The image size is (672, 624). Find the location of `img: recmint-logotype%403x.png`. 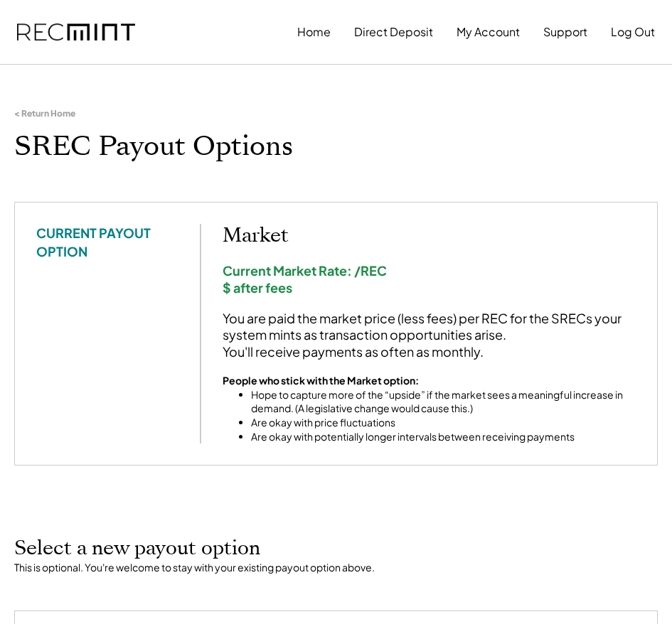

img: recmint-logotype%403x.png is located at coordinates (76, 32).